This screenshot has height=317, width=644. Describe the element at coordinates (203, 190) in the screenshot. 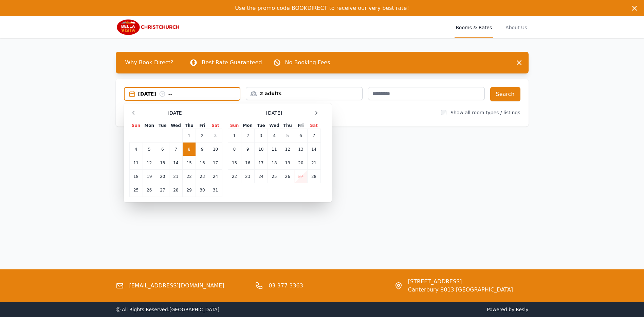

I see `td: 30` at that location.